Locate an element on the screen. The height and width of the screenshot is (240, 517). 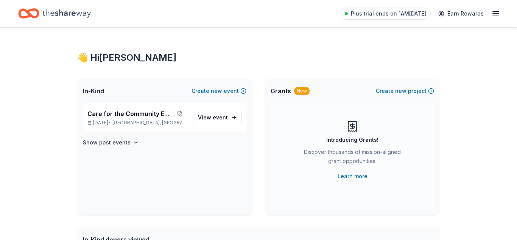
button: Createnewproject is located at coordinates (405, 91).